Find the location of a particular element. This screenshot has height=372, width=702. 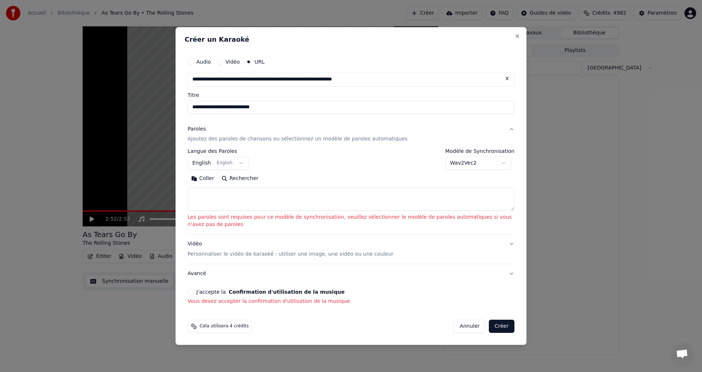

button: Annuler is located at coordinates (470, 326).